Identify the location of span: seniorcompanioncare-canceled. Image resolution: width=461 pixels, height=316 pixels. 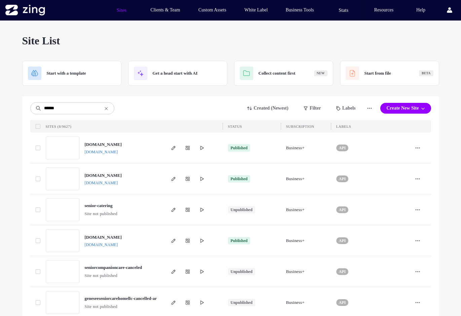
(113, 267).